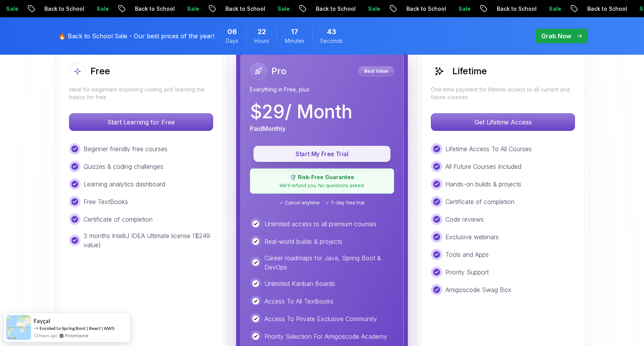 This screenshot has height=346, width=644. I want to click on p: Hands-on builds & projects, so click(484, 184).